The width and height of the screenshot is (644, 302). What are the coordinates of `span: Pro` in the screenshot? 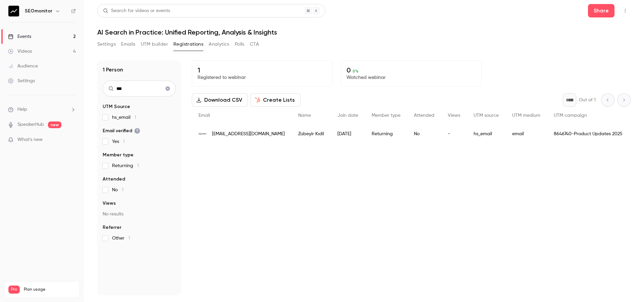 It's located at (14, 290).